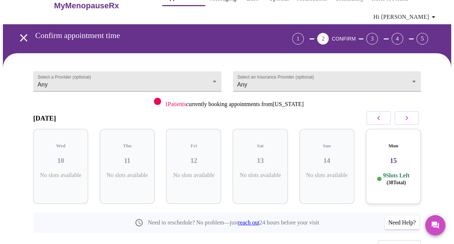 The width and height of the screenshot is (454, 244). Describe the element at coordinates (127, 146) in the screenshot. I see `h5: Thu` at that location.